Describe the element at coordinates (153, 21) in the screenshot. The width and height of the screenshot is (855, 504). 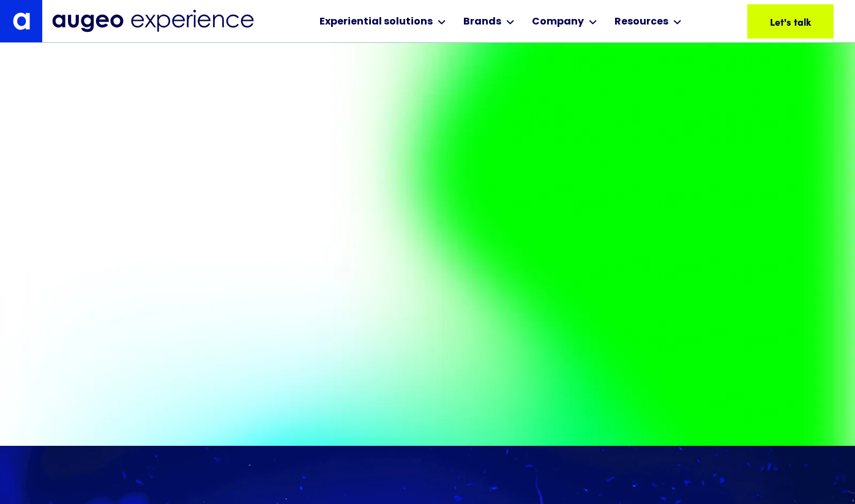
I see `img: Augeo Experience business unit full logo in midnight blue.` at that location.